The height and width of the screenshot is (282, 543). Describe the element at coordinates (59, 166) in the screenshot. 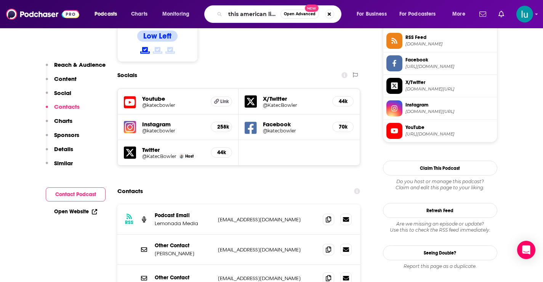

I see `button: Similar` at that location.